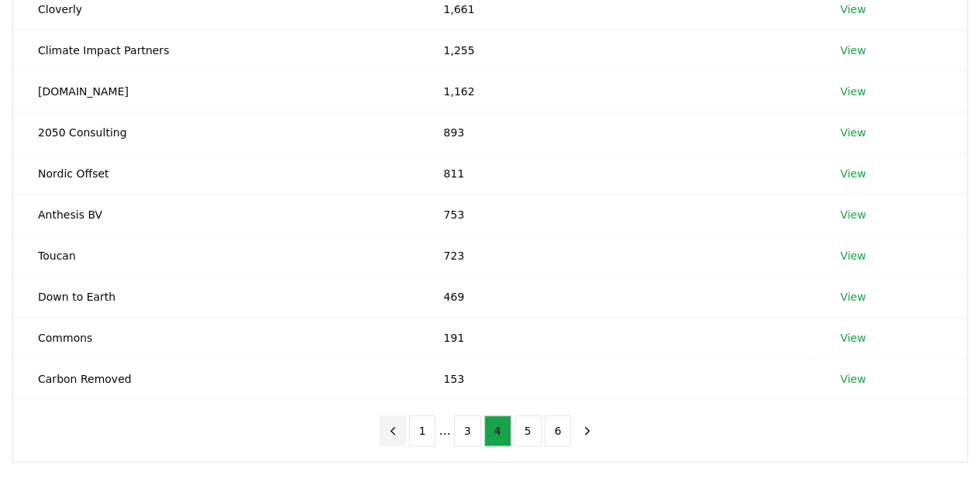 This screenshot has height=489, width=980. I want to click on td: Commons, so click(216, 337).